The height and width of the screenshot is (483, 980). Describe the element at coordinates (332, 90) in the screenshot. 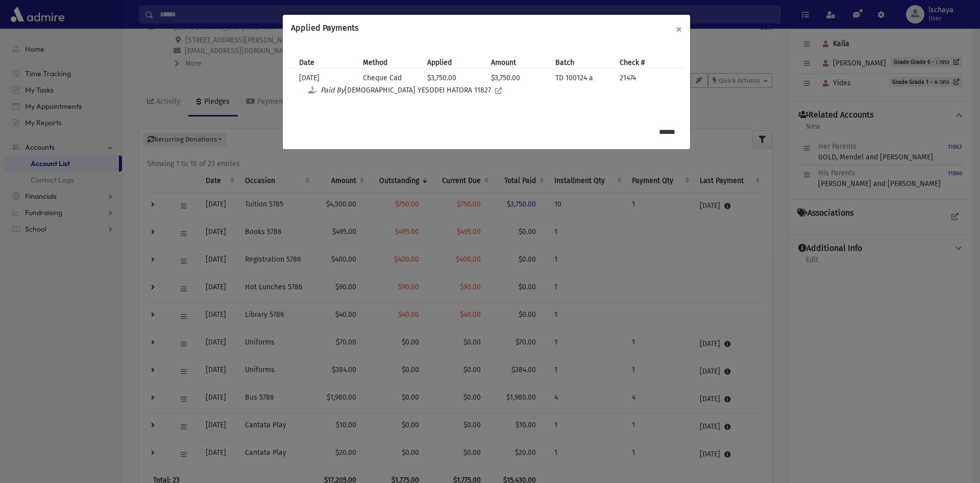

I see `span: Paid By` at that location.